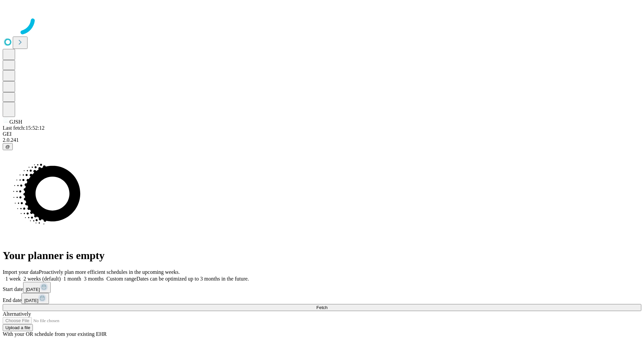  What do you see at coordinates (322, 134) in the screenshot?
I see `div: GEI` at bounding box center [322, 134].